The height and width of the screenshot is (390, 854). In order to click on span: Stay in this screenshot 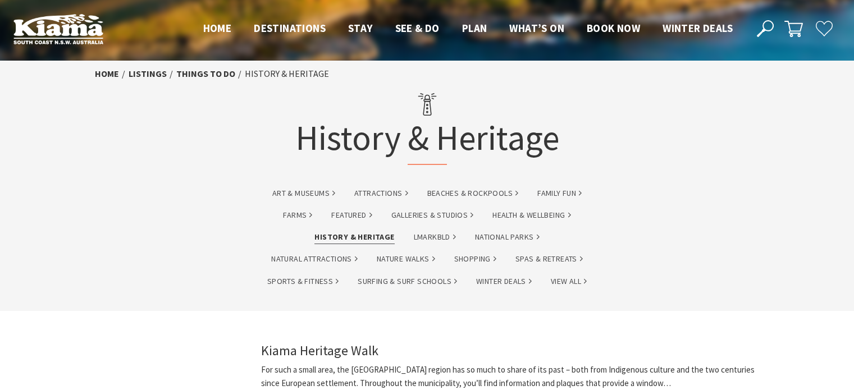, I will do `click(360, 28)`.